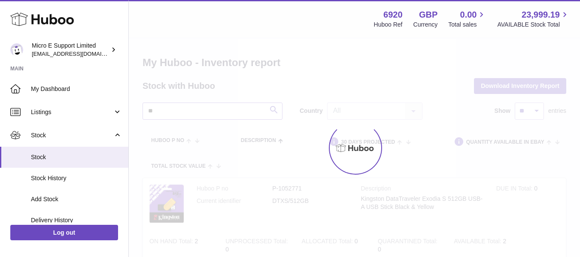 The width and height of the screenshot is (580, 257). Describe the element at coordinates (425, 24) in the screenshot. I see `div: Currency` at that location.